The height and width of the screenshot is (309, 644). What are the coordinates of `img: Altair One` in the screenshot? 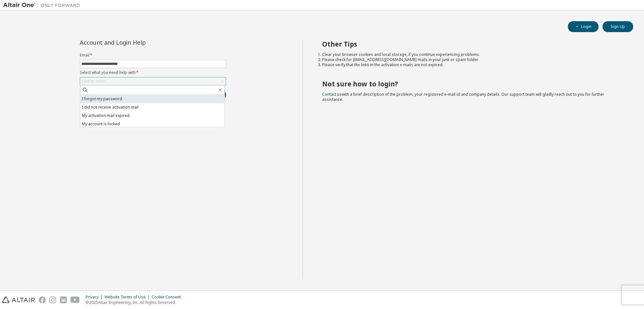 It's located at (43, 5).